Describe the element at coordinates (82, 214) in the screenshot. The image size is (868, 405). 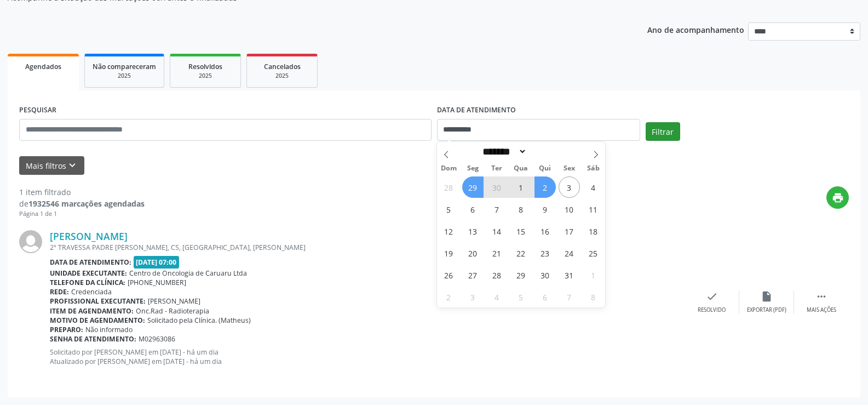
I see `div: Página 1 de 1` at that location.